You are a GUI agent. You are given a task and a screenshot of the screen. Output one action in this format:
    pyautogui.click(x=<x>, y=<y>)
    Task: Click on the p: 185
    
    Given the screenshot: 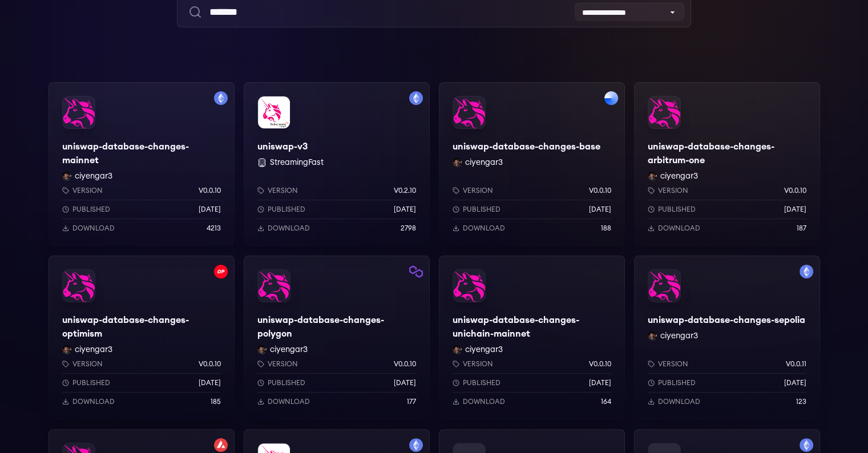 What is the action you would take?
    pyautogui.click(x=216, y=402)
    